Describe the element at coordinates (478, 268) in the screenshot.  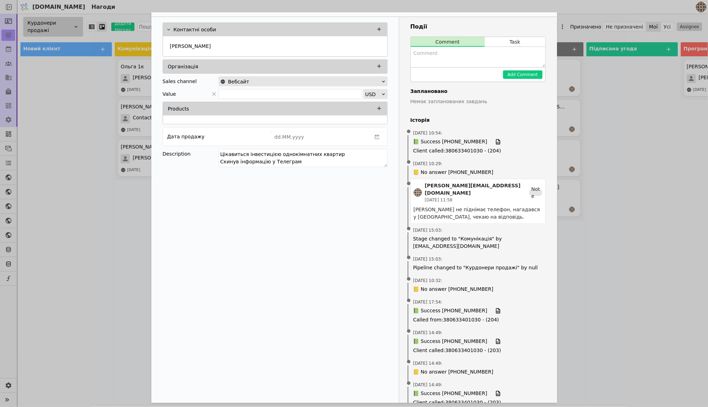
I see `span: Pipeline changed to "Курдонери продажі" by null` at that location.